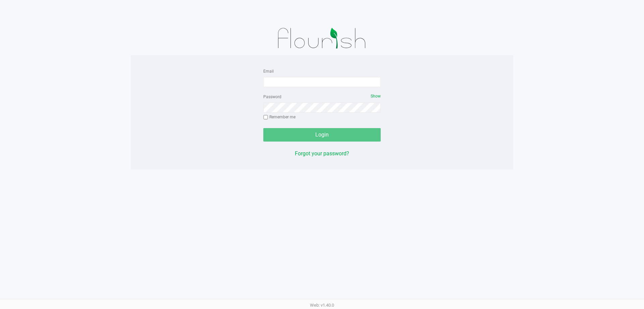  What do you see at coordinates (269, 71) in the screenshot?
I see `label: Email` at bounding box center [269, 71].